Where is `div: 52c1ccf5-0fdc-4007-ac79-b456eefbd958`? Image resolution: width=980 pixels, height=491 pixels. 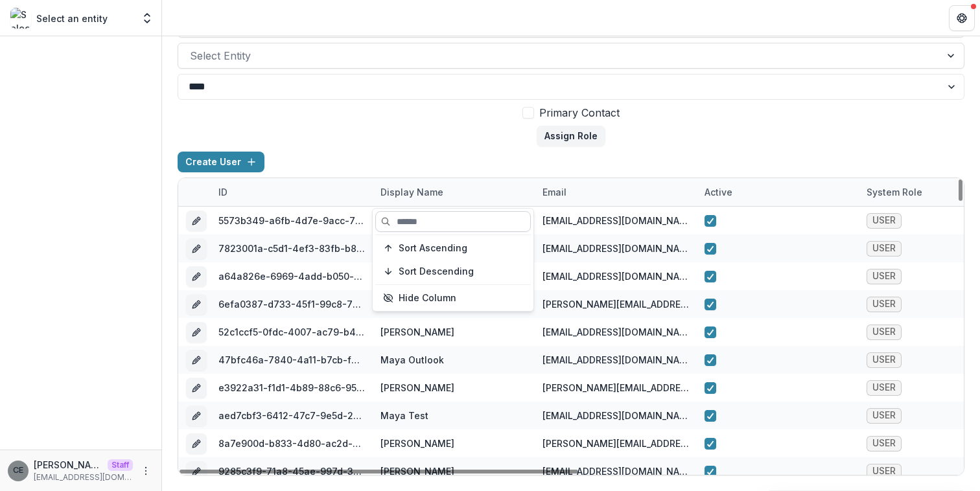 div: 52c1ccf5-0fdc-4007-ac79-b456eefbd958 is located at coordinates (291, 331).